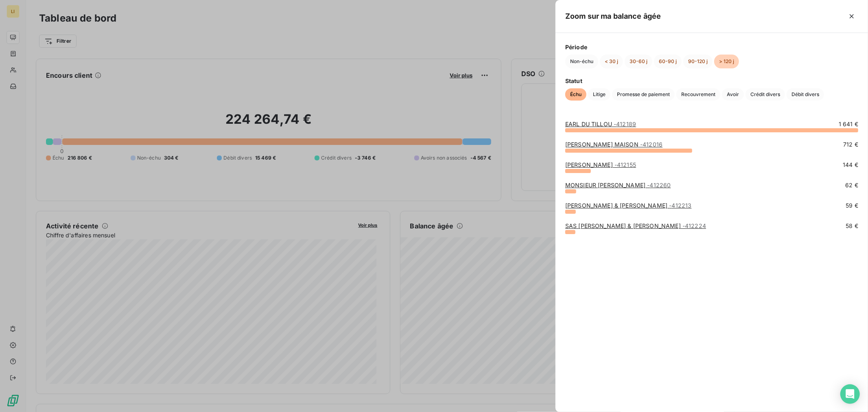 The image size is (868, 412). Describe the element at coordinates (599, 94) in the screenshot. I see `button: Litige` at that location.